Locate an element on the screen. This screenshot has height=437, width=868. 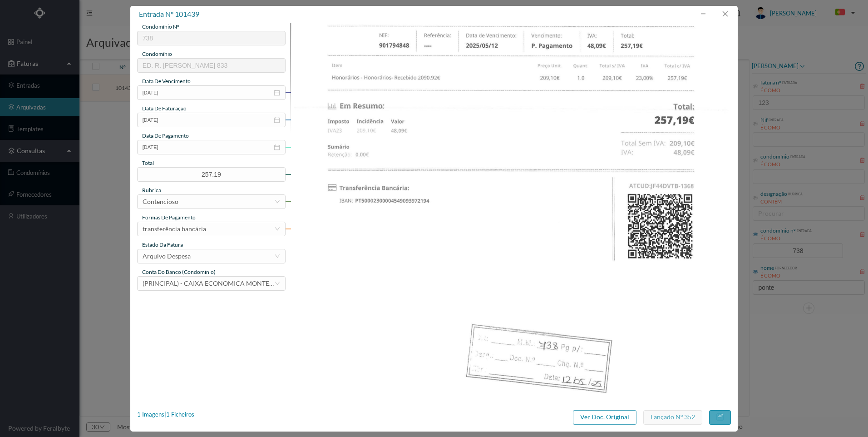
div: Contencioso is located at coordinates (161, 201).